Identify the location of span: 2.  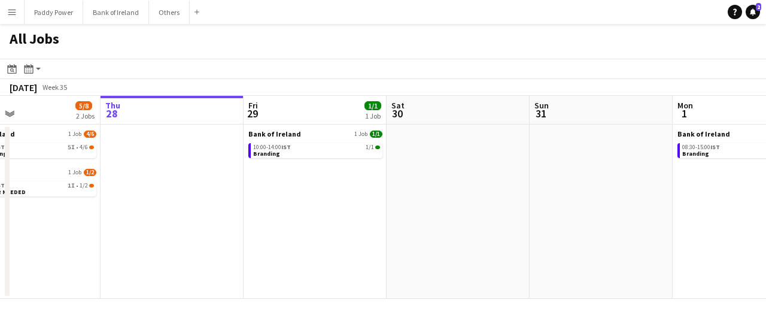
(758, 7).